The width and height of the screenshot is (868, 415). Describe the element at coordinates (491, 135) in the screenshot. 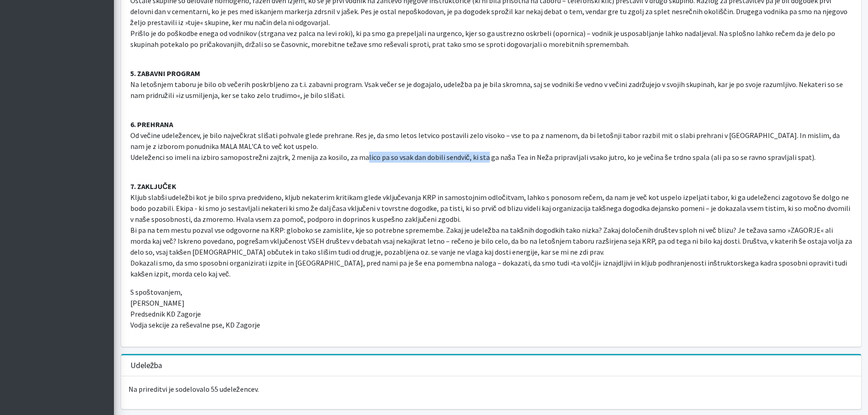

I see `p: Od večine udeležencev, je bilo največkrat slišati pohvale glede prehrane. Res je, da smo letos le...` at that location.